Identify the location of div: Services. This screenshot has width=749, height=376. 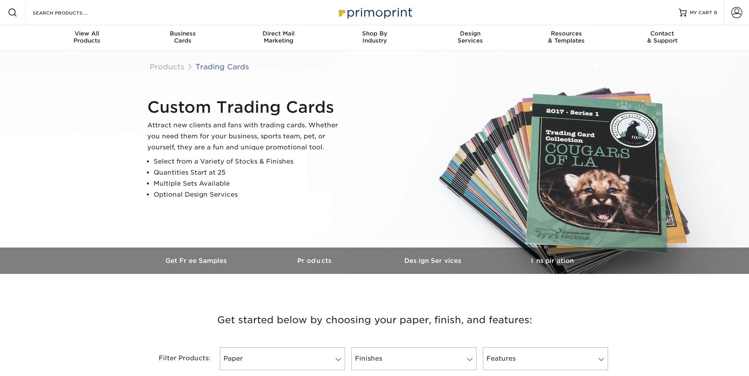
(470, 37).